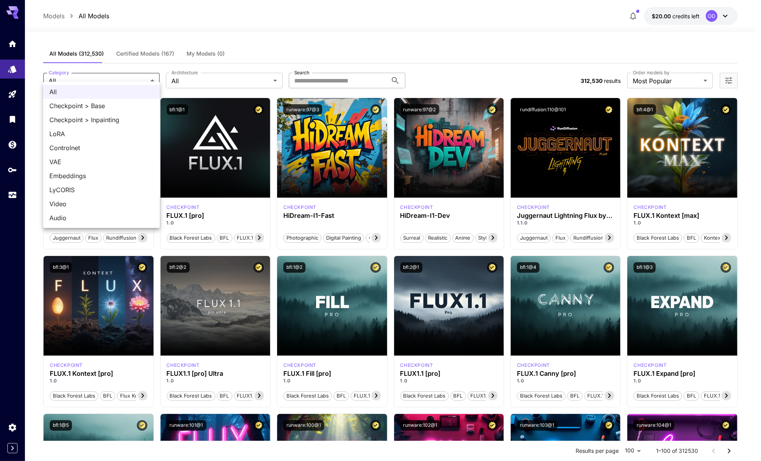 The width and height of the screenshot is (761, 461). I want to click on span: All, so click(101, 92).